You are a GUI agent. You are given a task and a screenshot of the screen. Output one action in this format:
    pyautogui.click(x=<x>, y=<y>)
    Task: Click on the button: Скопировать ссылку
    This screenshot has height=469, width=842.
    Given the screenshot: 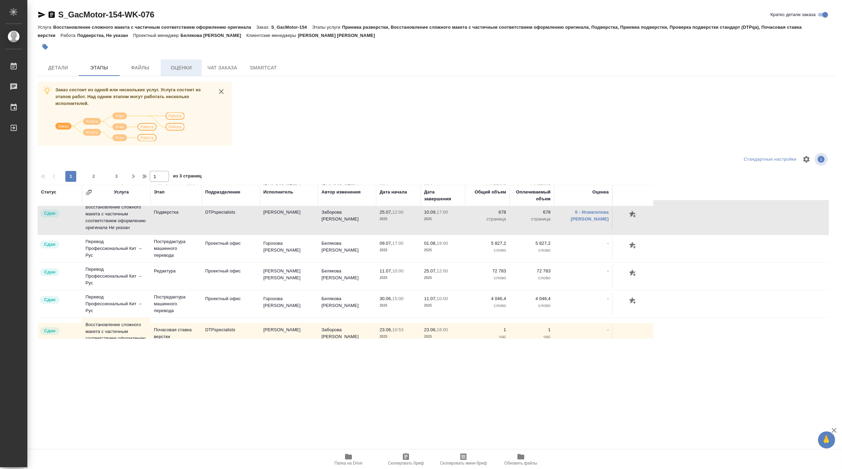 What is the action you would take?
    pyautogui.click(x=52, y=15)
    